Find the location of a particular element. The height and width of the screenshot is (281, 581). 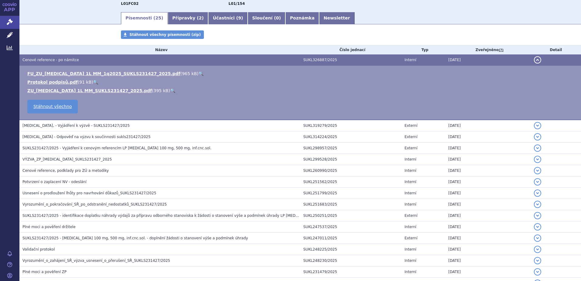

span: 0 is located at coordinates (277, 18).